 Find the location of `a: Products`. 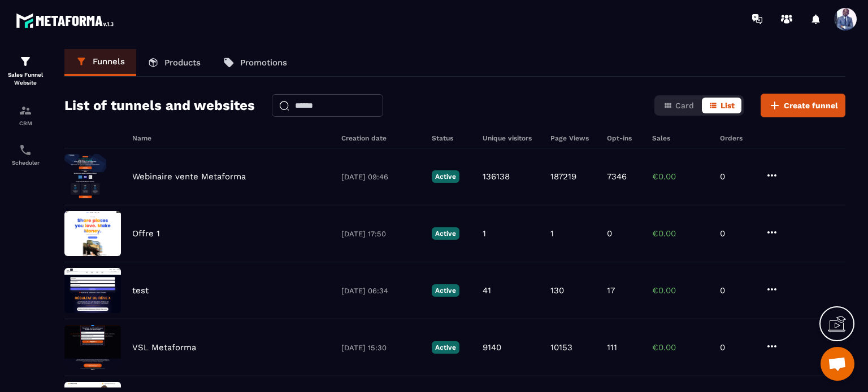

a: Products is located at coordinates (174, 63).